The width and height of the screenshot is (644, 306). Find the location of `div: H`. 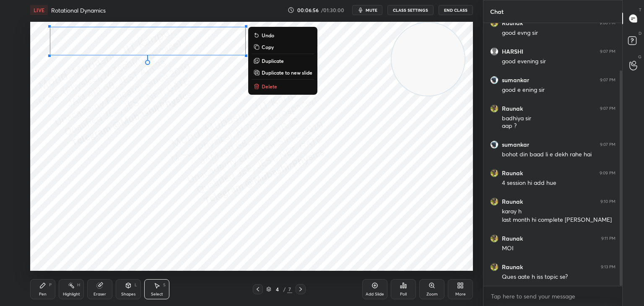

div: H is located at coordinates (78, 285).